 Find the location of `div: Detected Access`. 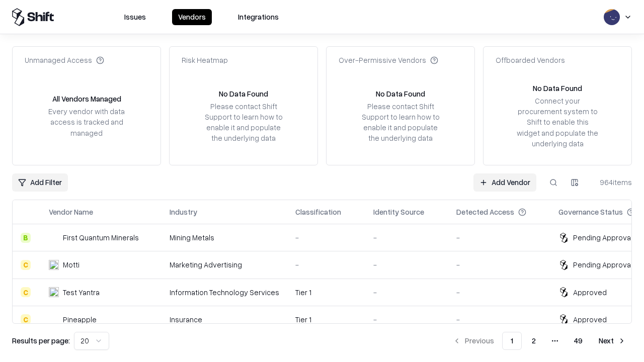

div: Detected Access is located at coordinates (485, 211).